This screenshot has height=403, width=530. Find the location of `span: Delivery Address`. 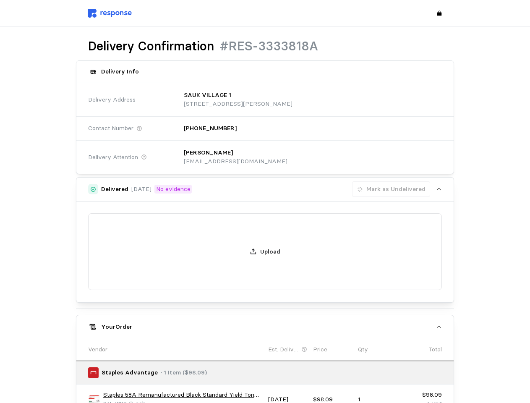

span: Delivery Address is located at coordinates (112, 100).